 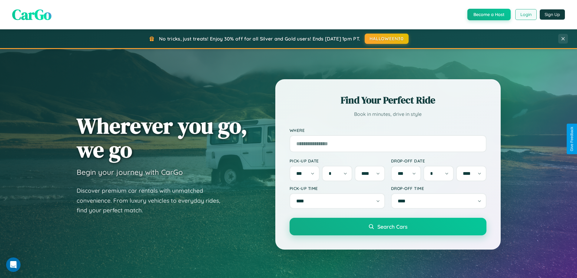 What do you see at coordinates (388, 114) in the screenshot?
I see `p: Book in minutes, drive in style` at bounding box center [388, 114].